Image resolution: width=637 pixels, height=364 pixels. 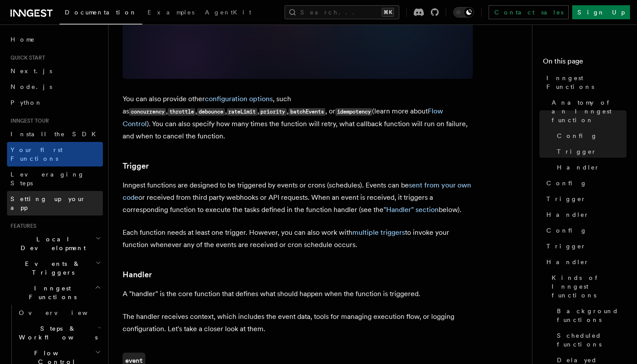 What do you see at coordinates (48, 203) in the screenshot?
I see `span: Setting up your app` at bounding box center [48, 203].